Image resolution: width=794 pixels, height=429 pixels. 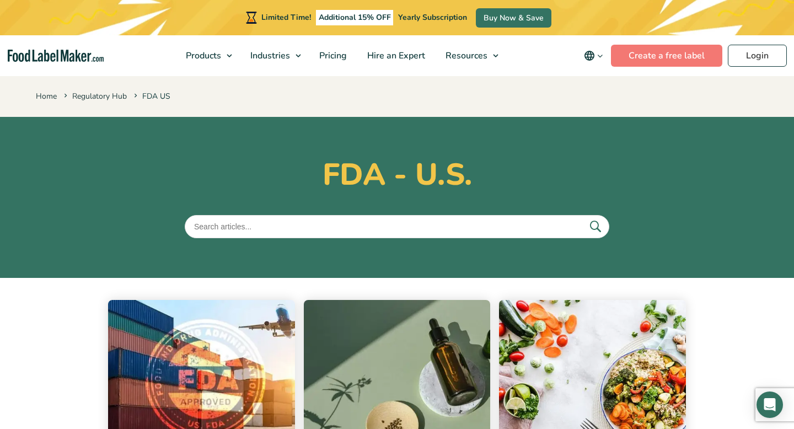 I want to click on a: Home, so click(x=46, y=96).